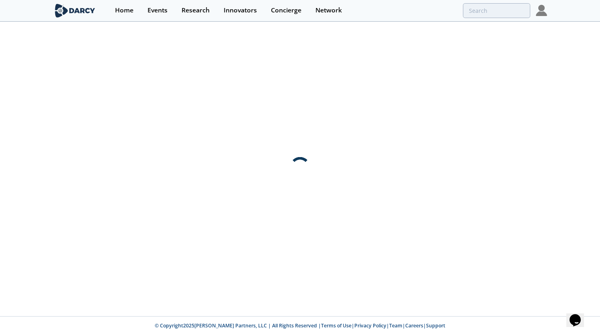 The image size is (600, 335). I want to click on img: logo-wide.svg, so click(75, 10).